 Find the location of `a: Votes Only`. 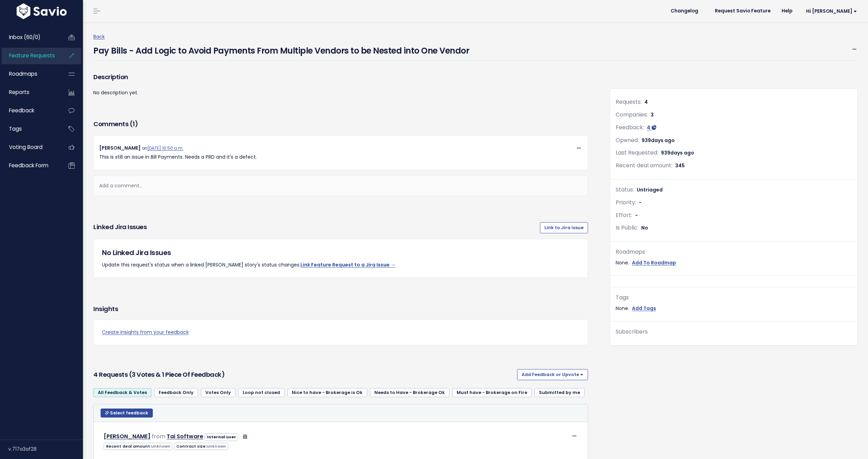

a: Votes Only is located at coordinates (218, 393).